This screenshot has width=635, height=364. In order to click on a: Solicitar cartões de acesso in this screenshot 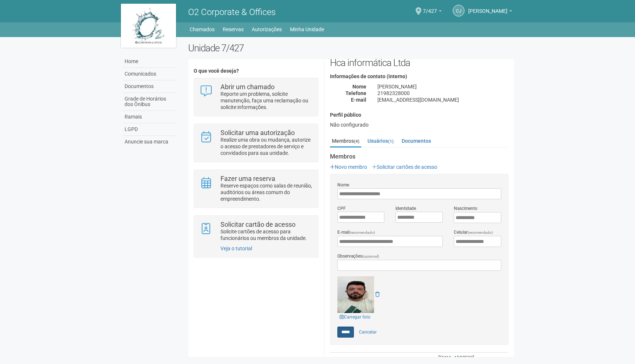, I will do `click(405, 167)`.